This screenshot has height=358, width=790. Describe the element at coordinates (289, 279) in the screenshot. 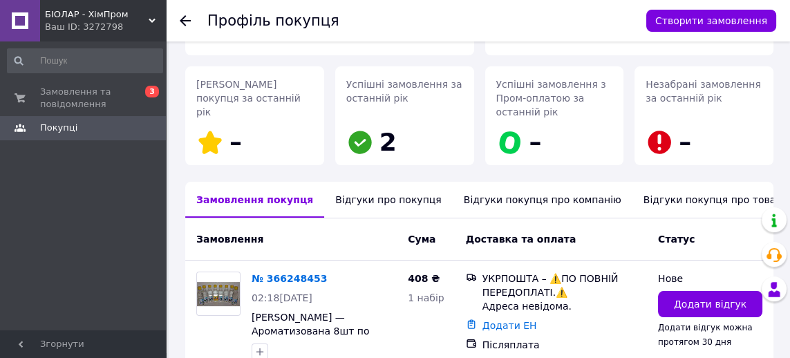

I see `a: № 366248453` at that location.